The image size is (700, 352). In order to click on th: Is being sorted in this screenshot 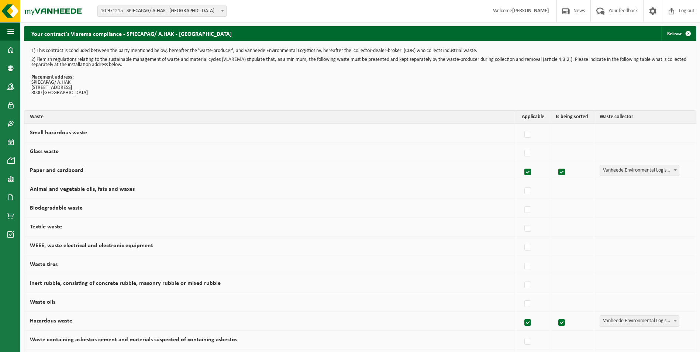, I will do `click(572, 117)`.